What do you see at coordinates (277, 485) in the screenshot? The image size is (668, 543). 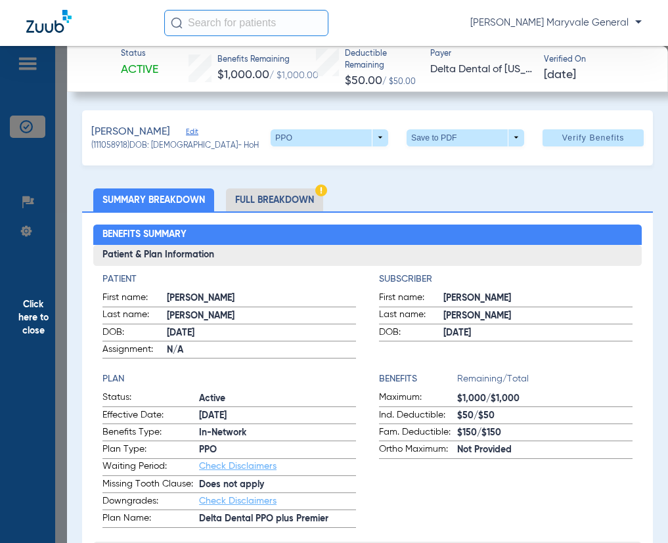 I see `span: Does not apply` at bounding box center [277, 485].